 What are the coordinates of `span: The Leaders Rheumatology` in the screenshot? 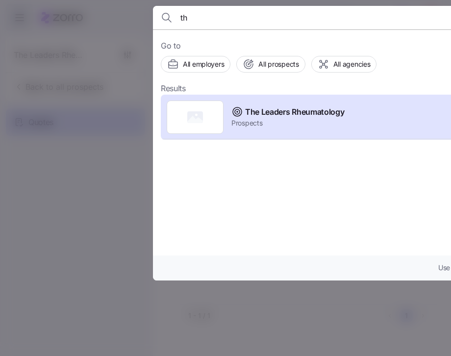 It's located at (295, 112).